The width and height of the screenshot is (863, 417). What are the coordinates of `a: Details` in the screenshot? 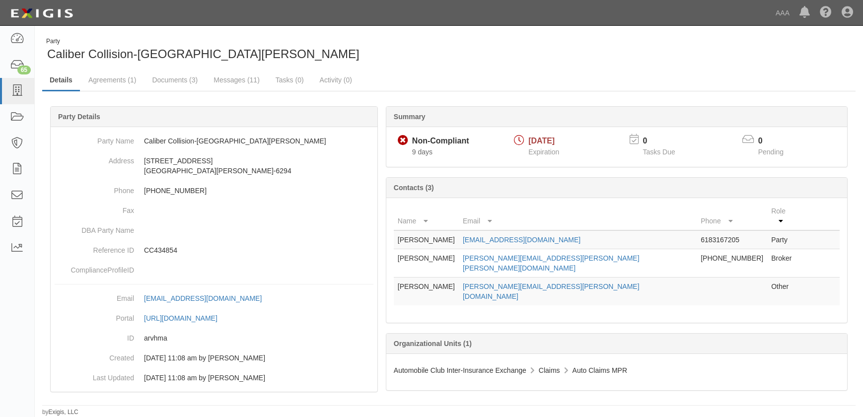 It's located at (61, 80).